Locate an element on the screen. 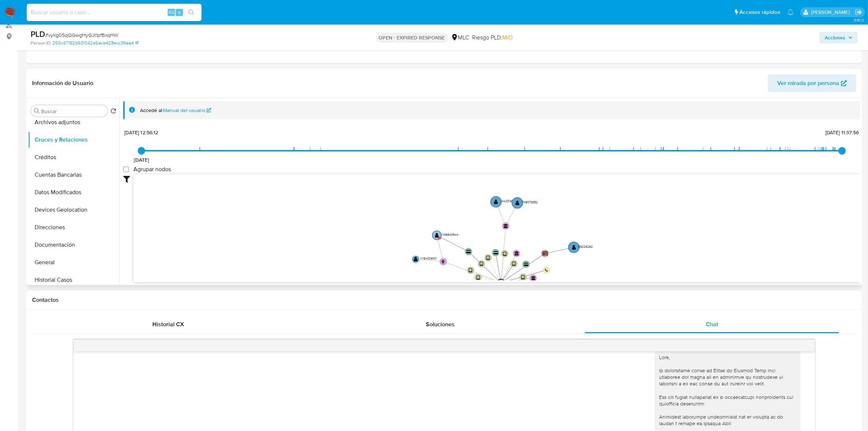 This screenshot has width=868, height=431. span: s is located at coordinates (179, 12).